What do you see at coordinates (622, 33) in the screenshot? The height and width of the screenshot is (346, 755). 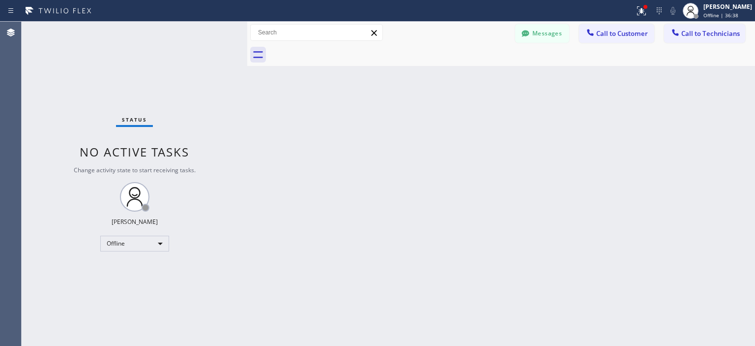 I see `span: Call to Customer` at bounding box center [622, 33].